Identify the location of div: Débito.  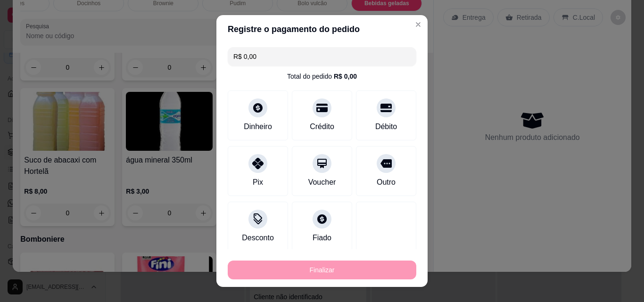
(386, 127).